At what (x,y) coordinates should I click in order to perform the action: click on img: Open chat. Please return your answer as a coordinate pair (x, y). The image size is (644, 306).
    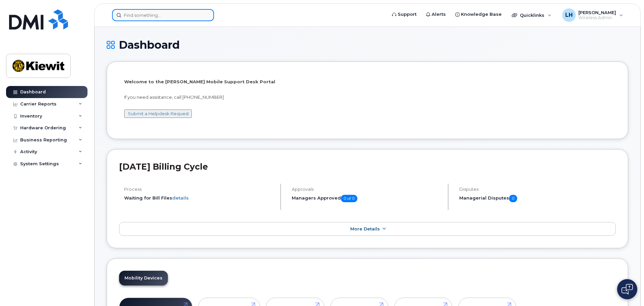
    Looking at the image, I should click on (627, 289).